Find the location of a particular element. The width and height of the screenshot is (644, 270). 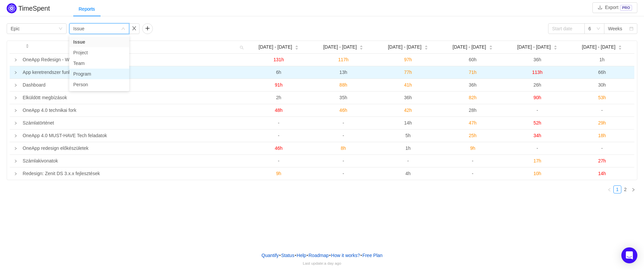

td: OneApp 4.0 MUST-HAVE Tech feladatok is located at coordinates (133, 136).